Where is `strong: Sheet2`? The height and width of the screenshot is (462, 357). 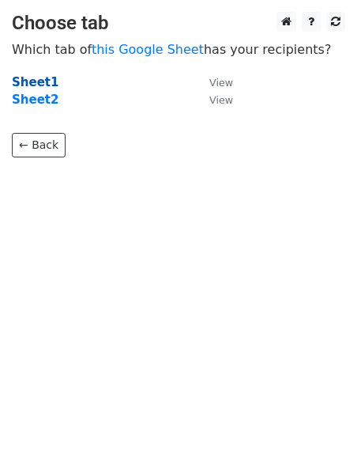 strong: Sheet2 is located at coordinates (35, 100).